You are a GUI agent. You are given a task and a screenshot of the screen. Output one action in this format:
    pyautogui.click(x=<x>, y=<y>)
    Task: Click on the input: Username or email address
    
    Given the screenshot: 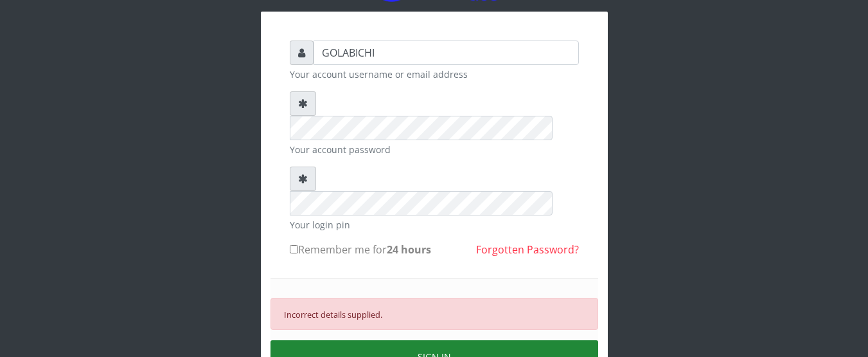 What is the action you would take?
    pyautogui.click(x=446, y=53)
    